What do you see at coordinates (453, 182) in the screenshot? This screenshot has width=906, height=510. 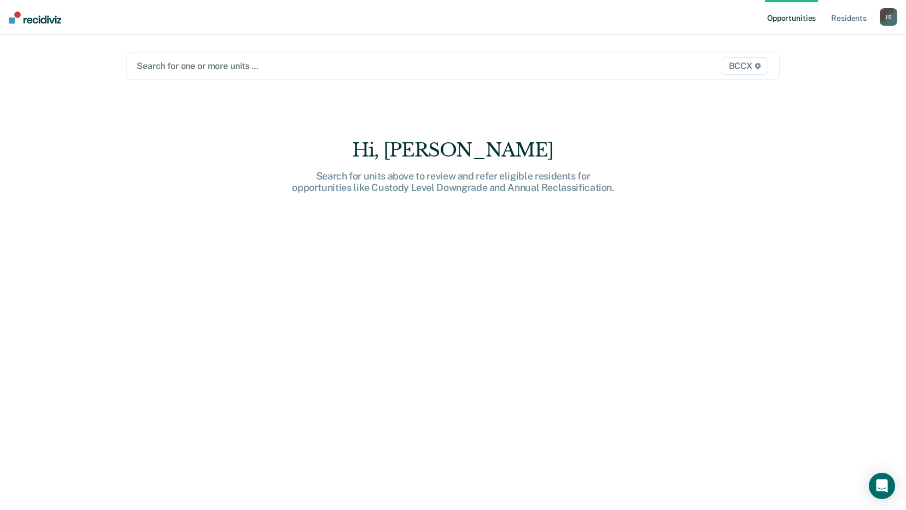 I see `div: Search for units above to review and refer eligible residents for opportunities like Custody Leve...` at bounding box center [453, 182].